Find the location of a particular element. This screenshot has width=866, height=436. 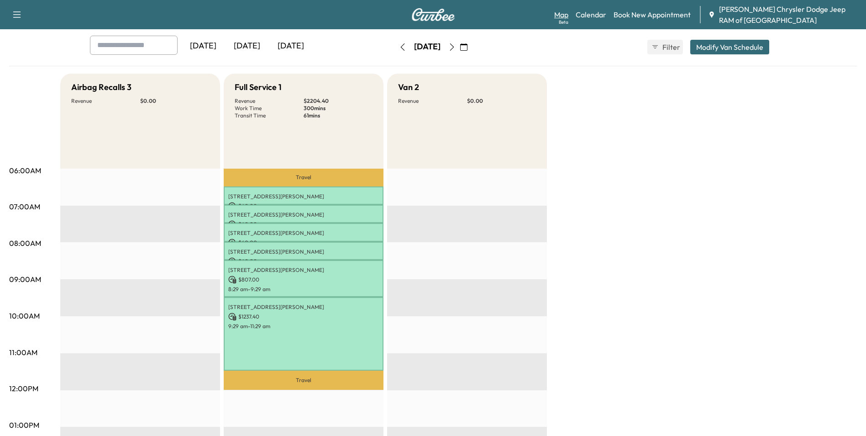

img: Curbee Logo is located at coordinates (433, 15).